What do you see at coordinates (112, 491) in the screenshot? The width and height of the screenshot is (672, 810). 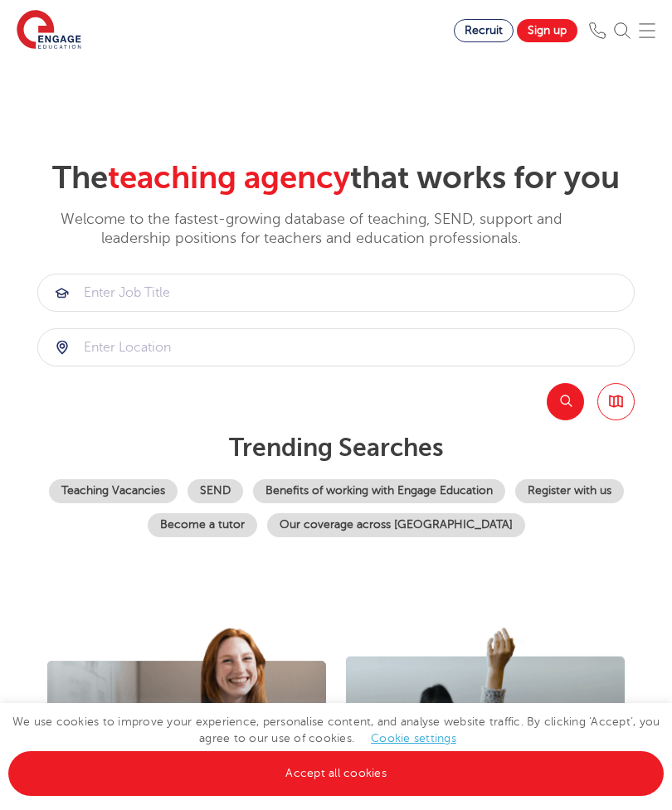 I see `a: Teaching Vacancies` at bounding box center [112, 491].